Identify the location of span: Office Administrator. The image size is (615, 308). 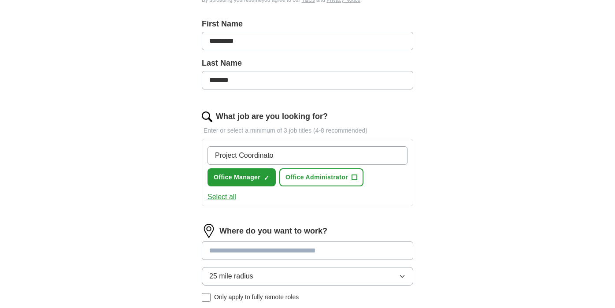
(317, 177).